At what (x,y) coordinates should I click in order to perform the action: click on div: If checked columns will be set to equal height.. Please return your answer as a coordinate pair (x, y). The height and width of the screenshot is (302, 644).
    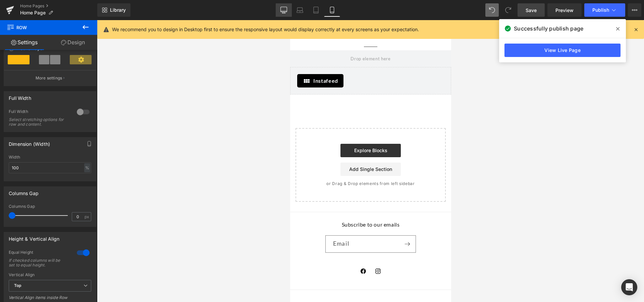
    Looking at the image, I should click on (39, 262).